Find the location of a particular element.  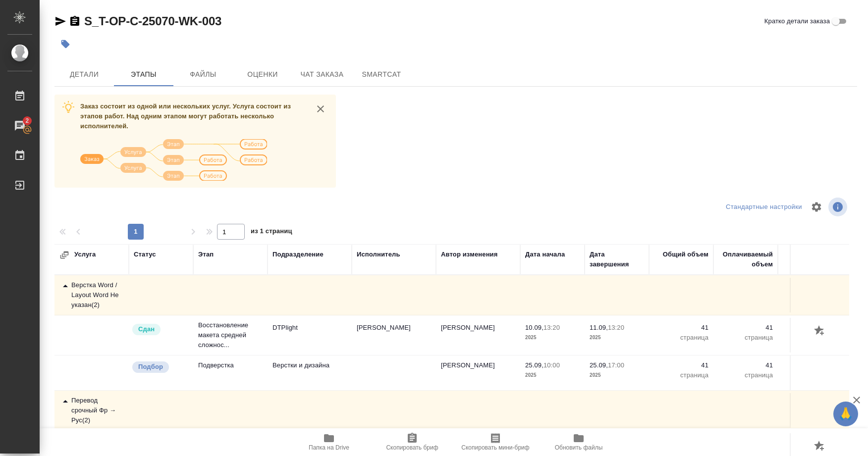

span: Чат заказа is located at coordinates (322, 75).